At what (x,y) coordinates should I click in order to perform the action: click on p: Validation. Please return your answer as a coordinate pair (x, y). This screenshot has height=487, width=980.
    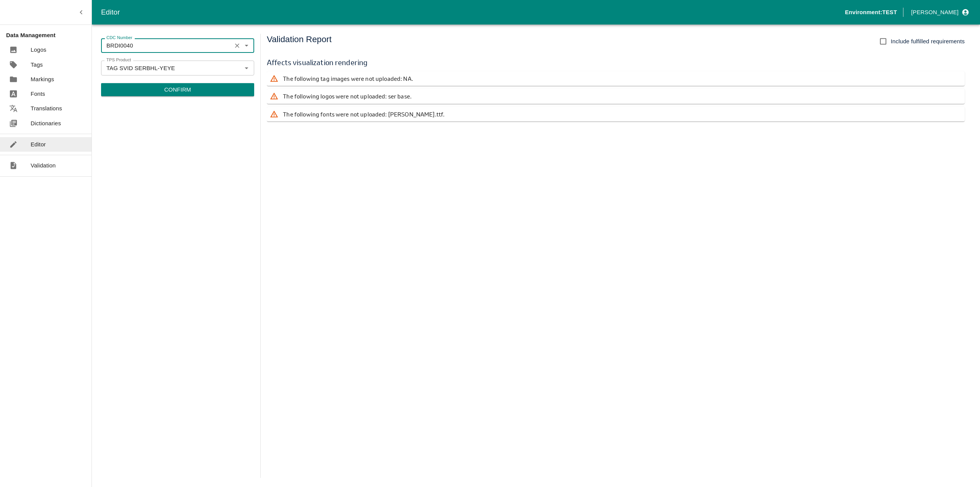
    Looking at the image, I should click on (43, 165).